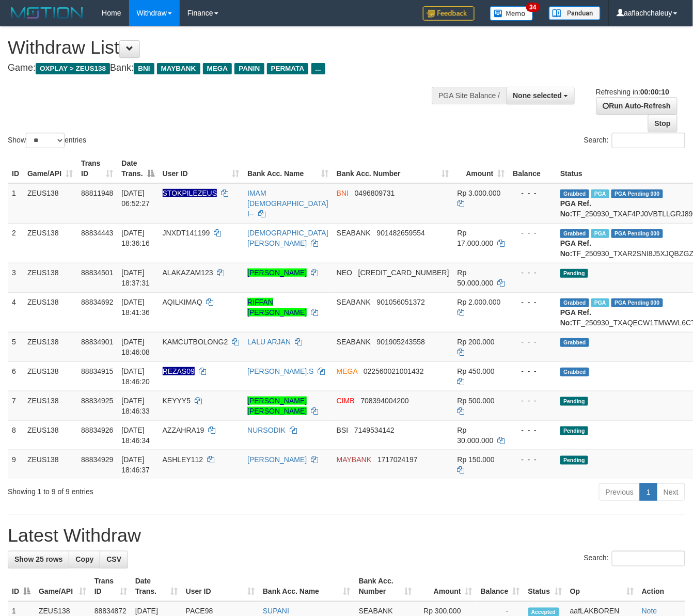  I want to click on span: Copy 901482659554 to clipboard, so click(400, 233).